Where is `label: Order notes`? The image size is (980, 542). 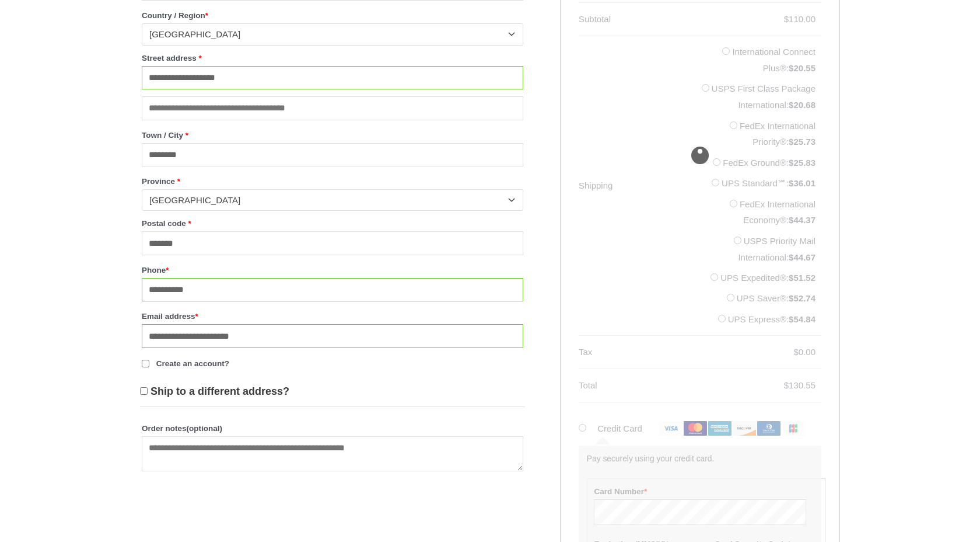
label: Order notes is located at coordinates (333, 428).